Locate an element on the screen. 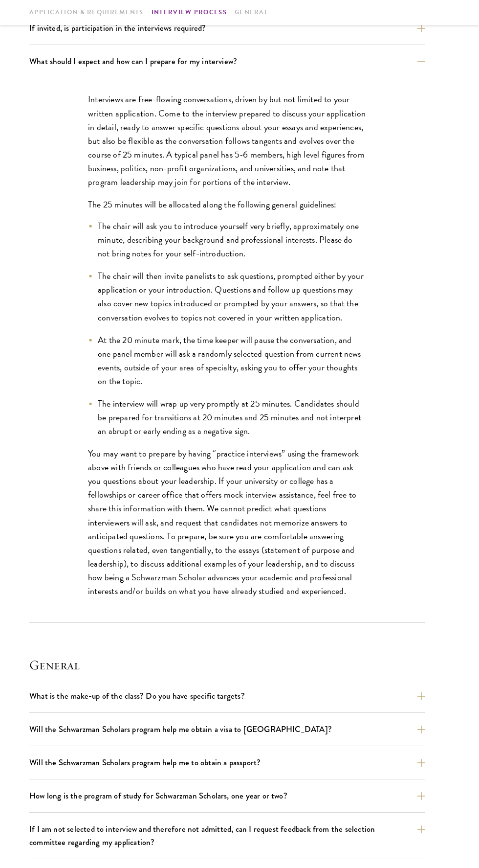 The image size is (479, 868). button: What is the make-up of the class? Do you have specific targets? is located at coordinates (227, 696).